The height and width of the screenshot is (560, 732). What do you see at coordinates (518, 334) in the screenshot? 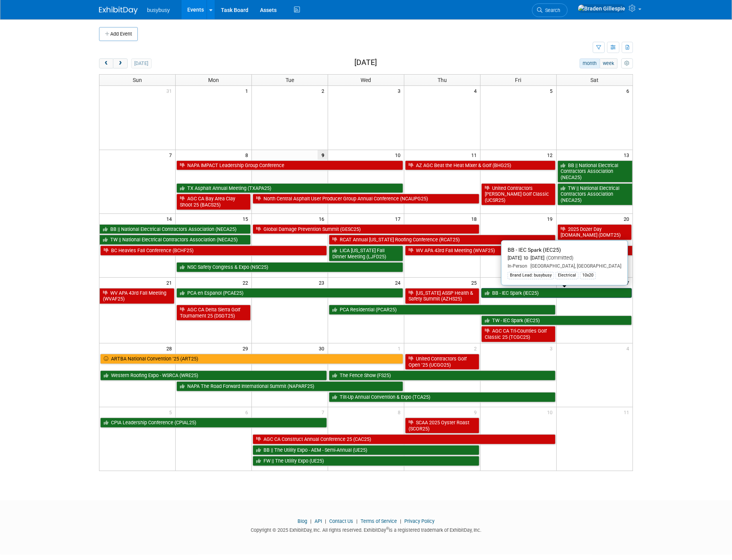
I see `a: AGC CA Tri-Counties Golf Classic 25 (TCGC25)` at bounding box center [518, 334].